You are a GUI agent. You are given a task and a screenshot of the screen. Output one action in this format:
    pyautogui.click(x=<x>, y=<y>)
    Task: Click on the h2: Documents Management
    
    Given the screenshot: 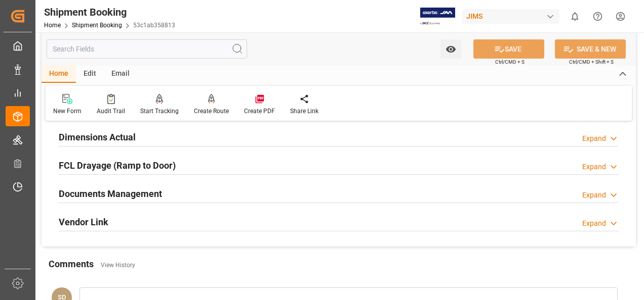 What is the action you would take?
    pyautogui.click(x=110, y=194)
    